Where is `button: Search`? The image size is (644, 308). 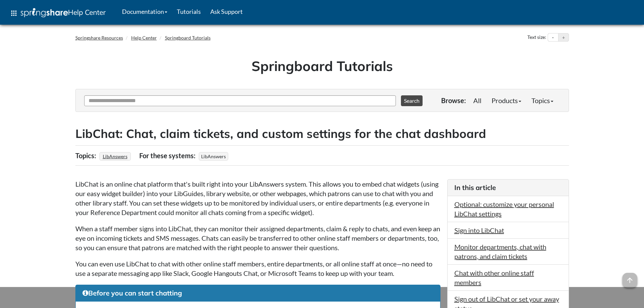
button: Search is located at coordinates (411, 101).